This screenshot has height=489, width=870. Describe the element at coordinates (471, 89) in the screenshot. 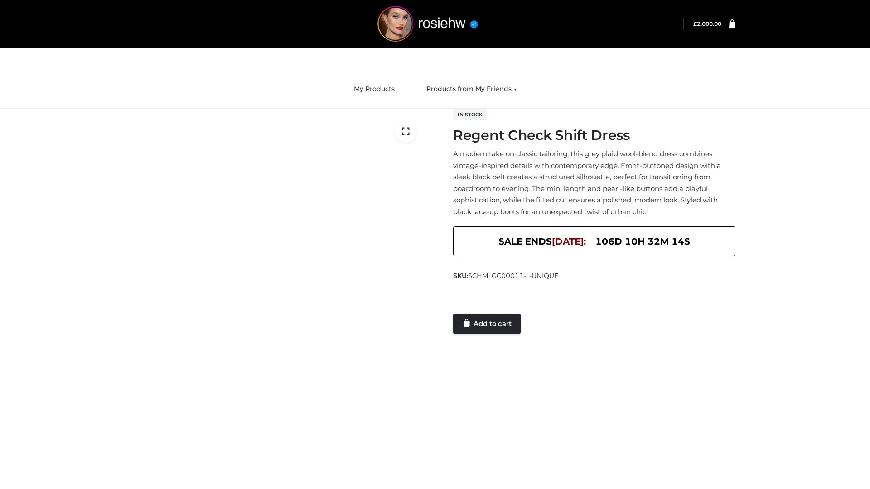

I see `a: Products from My Friends` at that location.